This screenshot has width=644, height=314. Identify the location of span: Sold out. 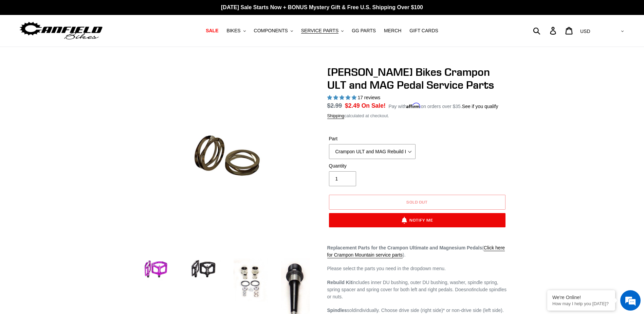
(417, 202).